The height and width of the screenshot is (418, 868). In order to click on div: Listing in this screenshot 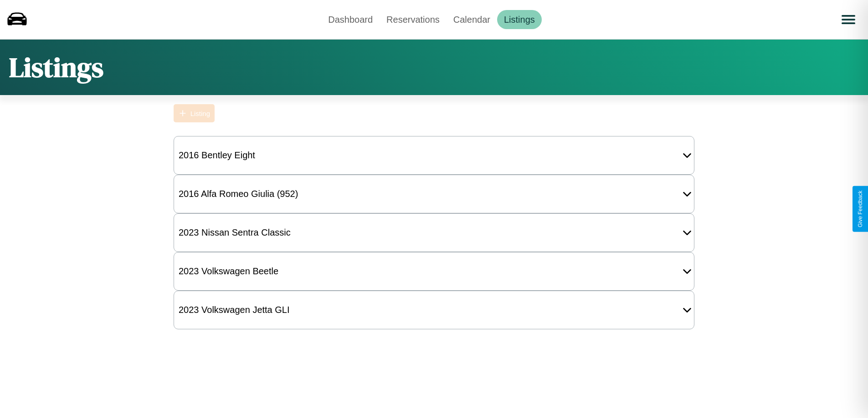, I will do `click(200, 113)`.